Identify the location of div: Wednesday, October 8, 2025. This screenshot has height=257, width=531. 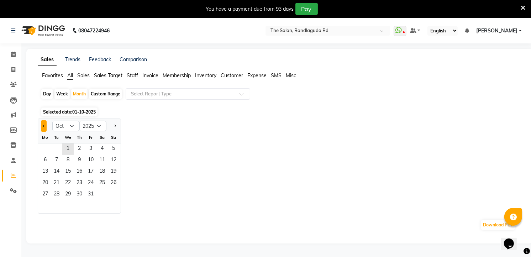
(68, 160).